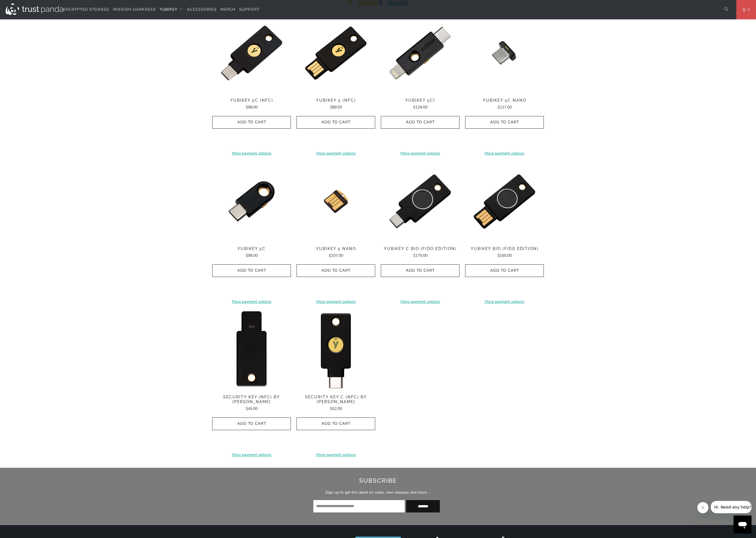  What do you see at coordinates (252, 53) in the screenshot?
I see `img: YubiKey 5C (NFC) - Trust Panda` at bounding box center [252, 53].